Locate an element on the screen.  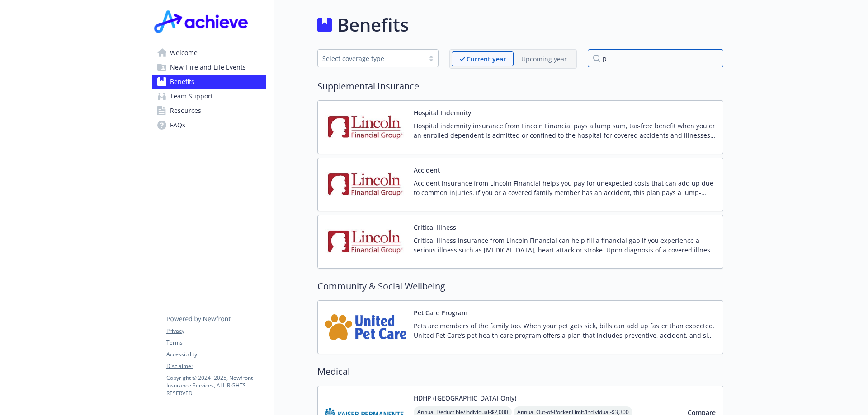
span: New Hire and Life Events is located at coordinates (208, 67).